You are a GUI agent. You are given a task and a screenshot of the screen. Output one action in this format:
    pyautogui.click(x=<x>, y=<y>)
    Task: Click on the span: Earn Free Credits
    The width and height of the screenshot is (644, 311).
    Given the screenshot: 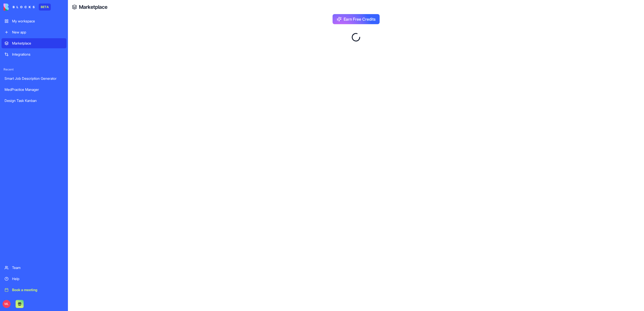 What is the action you would take?
    pyautogui.click(x=360, y=19)
    